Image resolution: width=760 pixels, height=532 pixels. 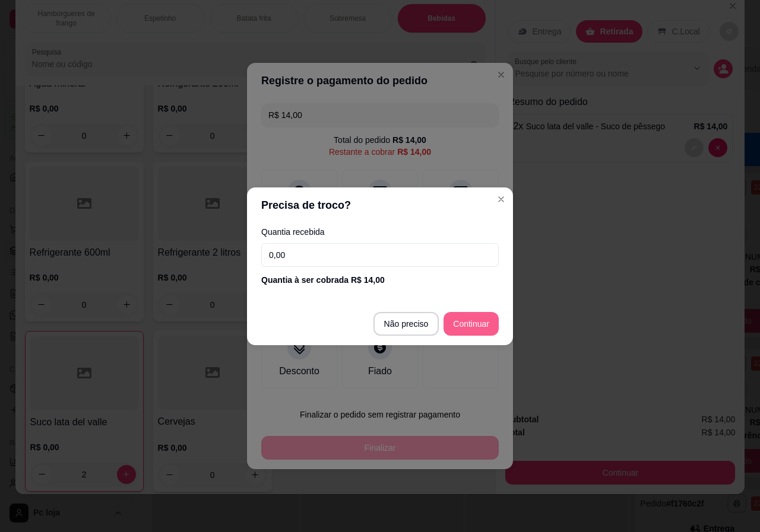 What do you see at coordinates (501, 199) in the screenshot?
I see `button: Close` at bounding box center [501, 199].